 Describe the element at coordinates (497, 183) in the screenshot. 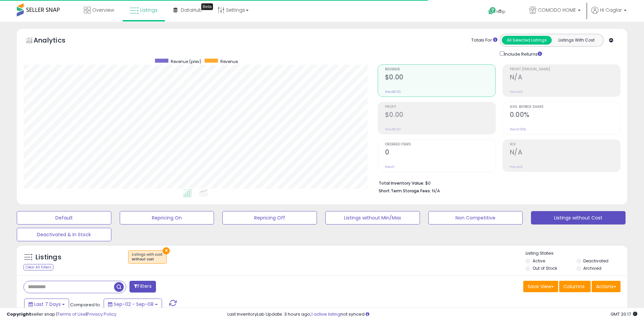

I see `li: $0` at that location.